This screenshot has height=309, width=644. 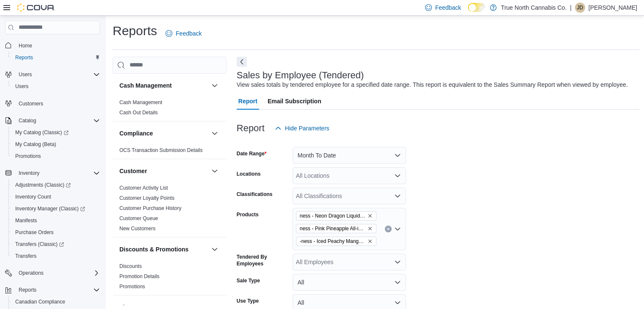 What do you see at coordinates (36, 145) in the screenshot?
I see `span: My Catalog (Beta)` at bounding box center [36, 145].